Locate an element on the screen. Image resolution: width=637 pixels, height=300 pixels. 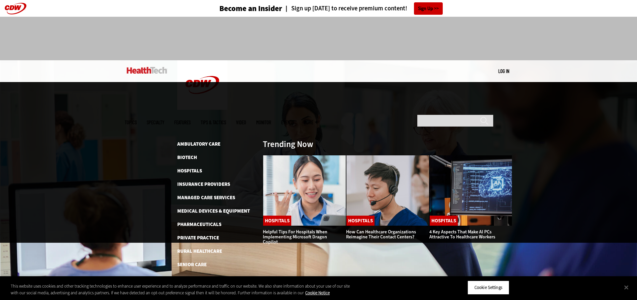
a: University & Research is located at coordinates (205, 278).